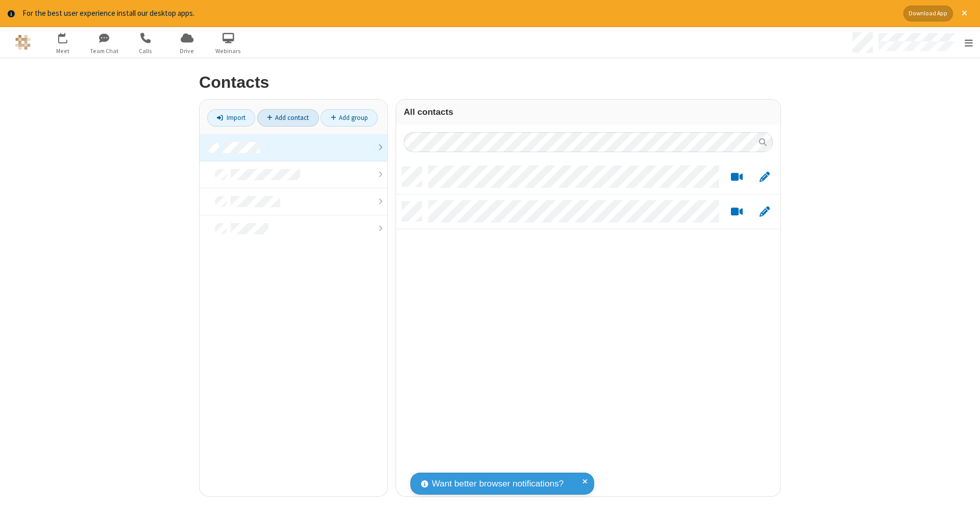  What do you see at coordinates (104, 51) in the screenshot?
I see `span: Team Chat` at bounding box center [104, 51].